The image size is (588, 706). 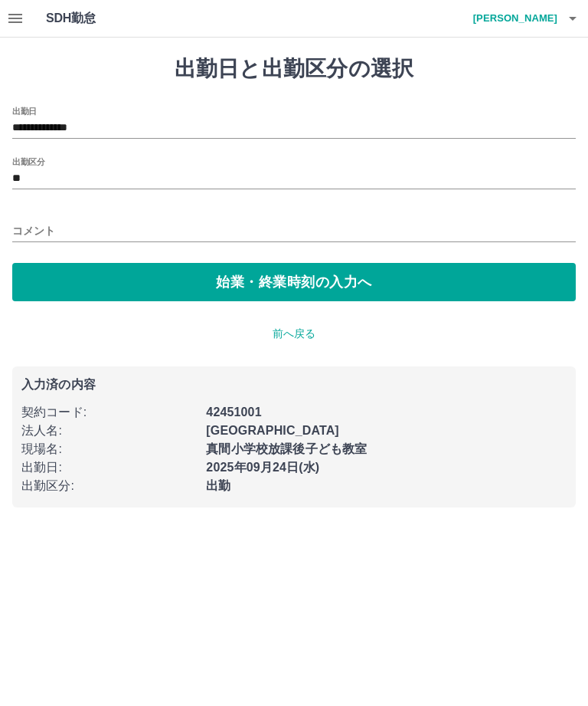 I want to click on p: 契約コード :, so click(x=109, y=412).